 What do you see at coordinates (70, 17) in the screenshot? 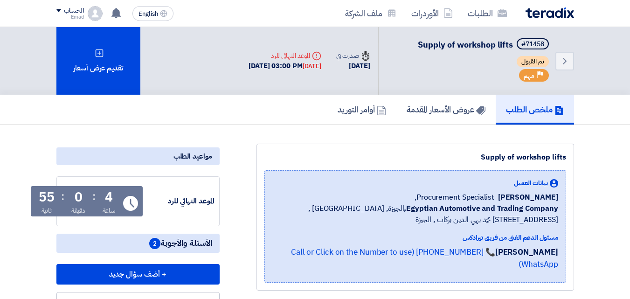
I see `div: Emad` at bounding box center [70, 17].